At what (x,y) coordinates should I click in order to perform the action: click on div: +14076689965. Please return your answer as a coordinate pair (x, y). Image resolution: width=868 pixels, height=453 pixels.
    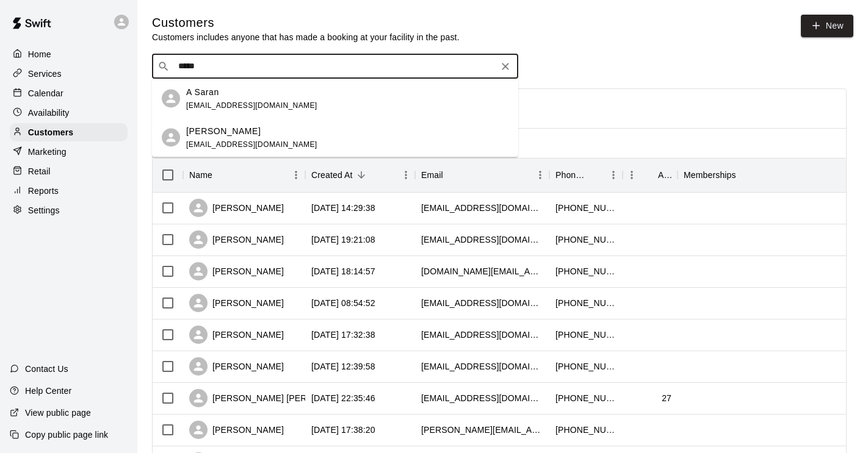
    Looking at the image, I should click on (586, 303).